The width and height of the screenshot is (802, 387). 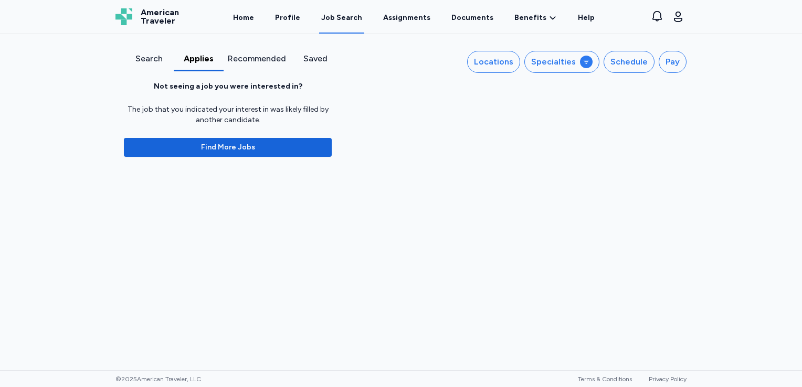 What do you see at coordinates (629, 62) in the screenshot?
I see `div: Schedule` at bounding box center [629, 62].